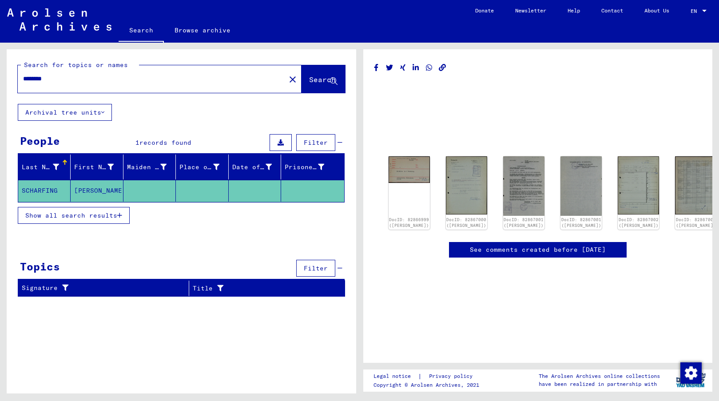 The height and width of the screenshot is (401, 719). Describe the element at coordinates (415, 67) in the screenshot. I see `button: Share on LinkedIn` at that location.